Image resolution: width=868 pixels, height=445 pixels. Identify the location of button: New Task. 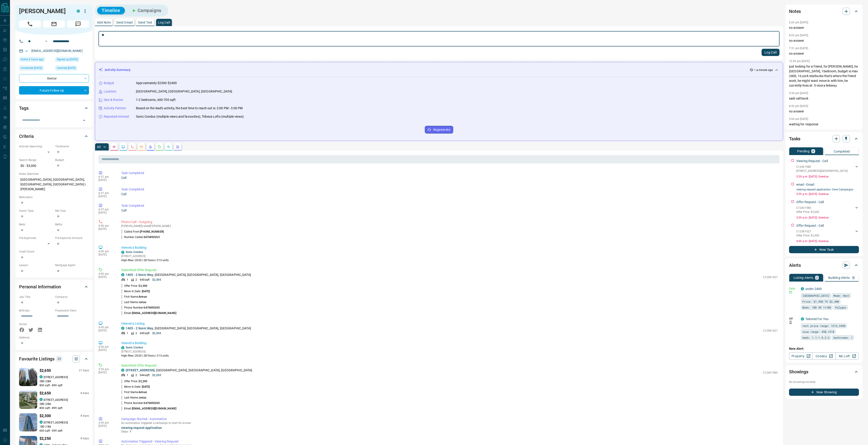
(824, 250).